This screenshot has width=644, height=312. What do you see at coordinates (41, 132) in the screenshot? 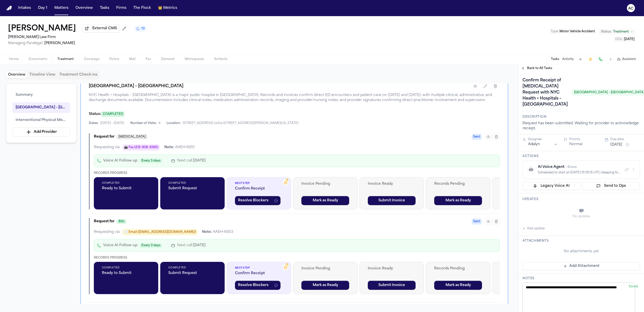
I see `button: Add Provider` at bounding box center [41, 132].